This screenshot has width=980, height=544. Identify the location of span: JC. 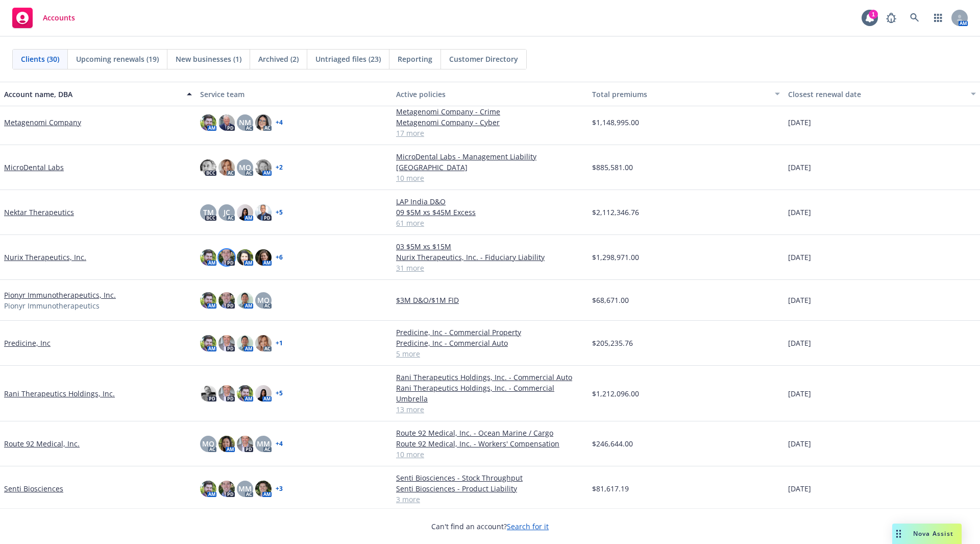
(227, 212).